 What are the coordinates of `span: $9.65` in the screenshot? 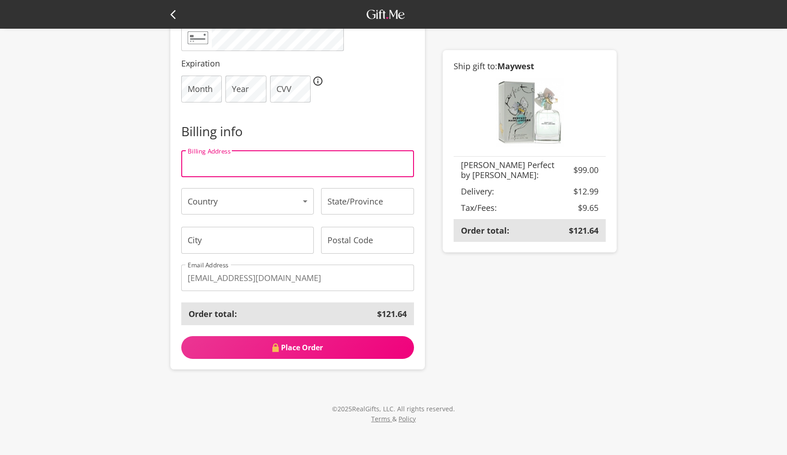 It's located at (588, 208).